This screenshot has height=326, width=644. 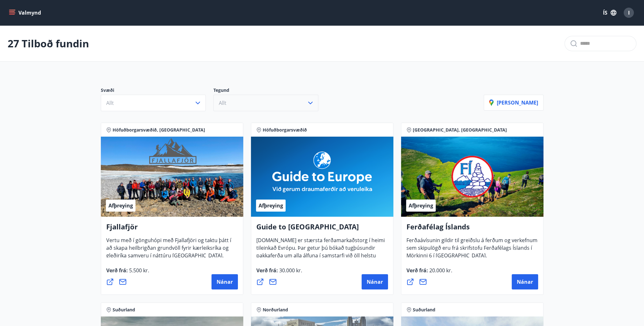 What do you see at coordinates (472, 229) in the screenshot?
I see `h4: Ferðafélag Íslands` at bounding box center [472, 229].